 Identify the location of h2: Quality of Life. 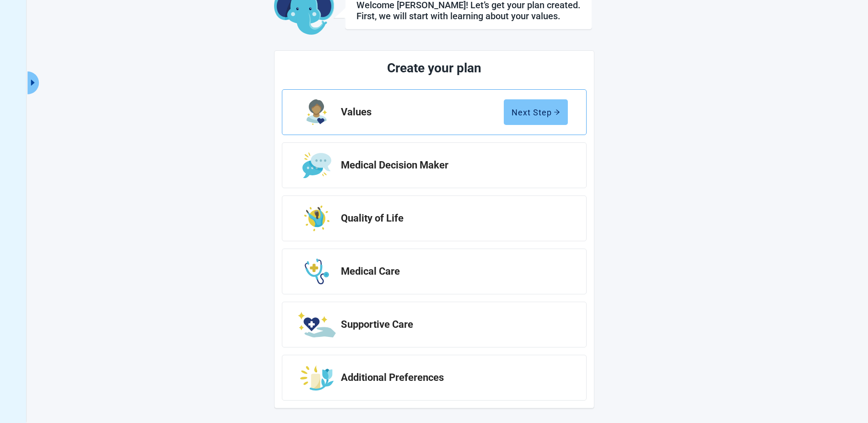
(450, 218).